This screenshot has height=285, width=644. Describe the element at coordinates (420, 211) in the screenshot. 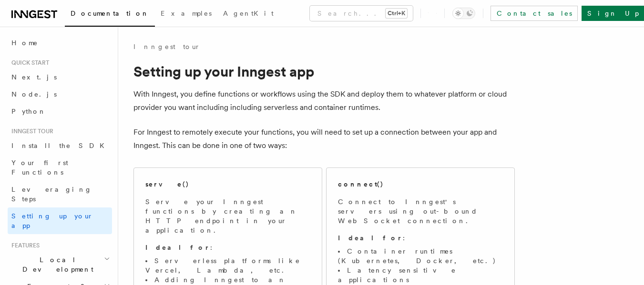

I see `p: Connect to Inngest's servers using out-bound WebSocket connection.` at that location.